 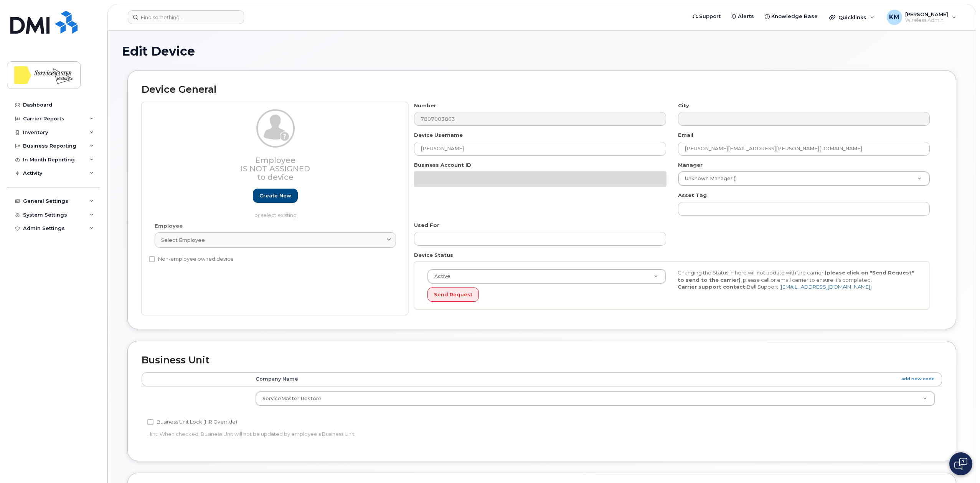 I want to click on h1: Edit Device, so click(x=542, y=51).